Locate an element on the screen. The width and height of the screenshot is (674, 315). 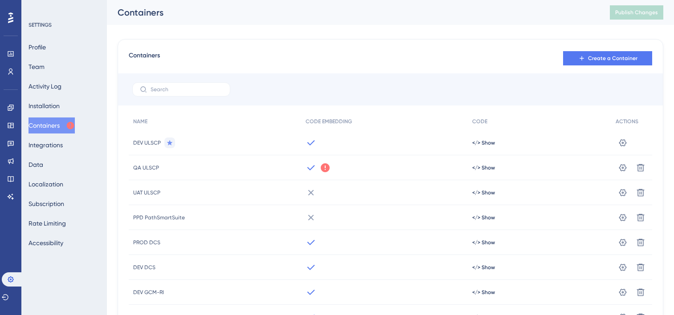
button: Subscription is located at coordinates (46, 204).